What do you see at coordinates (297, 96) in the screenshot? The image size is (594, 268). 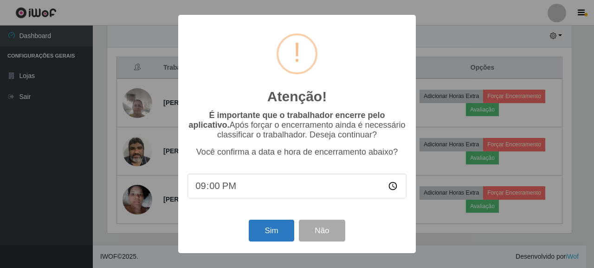 I see `h2: Atenção!` at bounding box center [297, 96].